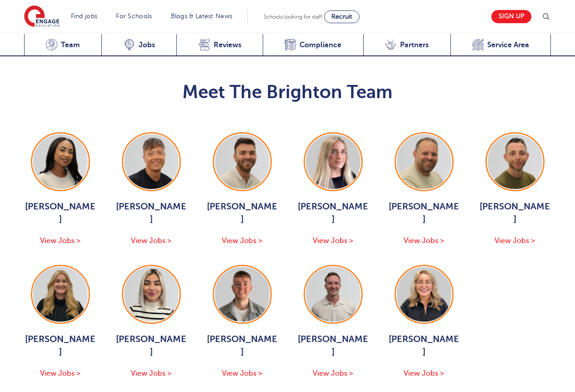  I want to click on span: Service Area, so click(508, 45).